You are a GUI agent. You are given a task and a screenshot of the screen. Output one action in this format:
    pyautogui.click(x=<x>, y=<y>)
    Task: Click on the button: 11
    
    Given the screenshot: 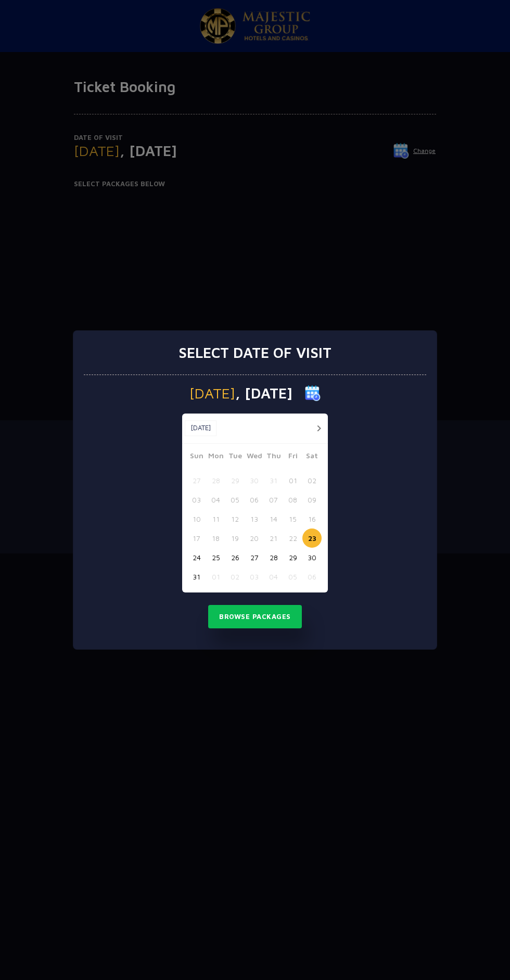 What is the action you would take?
    pyautogui.click(x=215, y=519)
    